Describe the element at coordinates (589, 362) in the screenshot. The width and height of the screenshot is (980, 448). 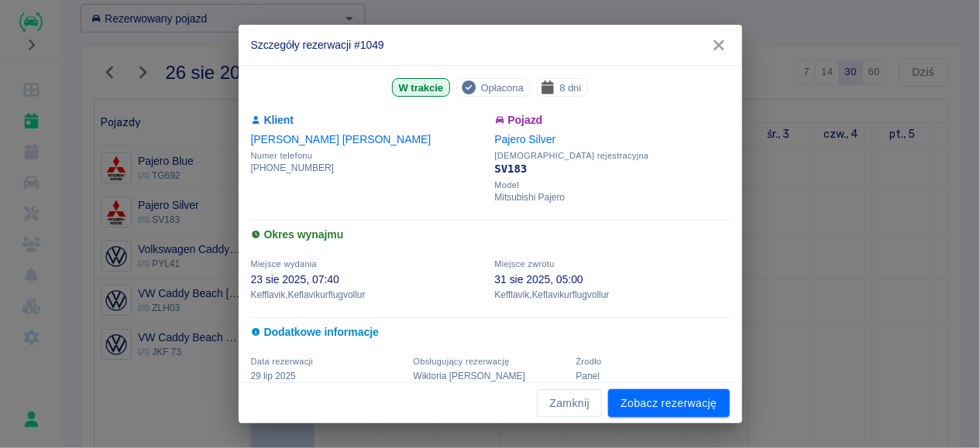
I see `span: Żrodło` at that location.